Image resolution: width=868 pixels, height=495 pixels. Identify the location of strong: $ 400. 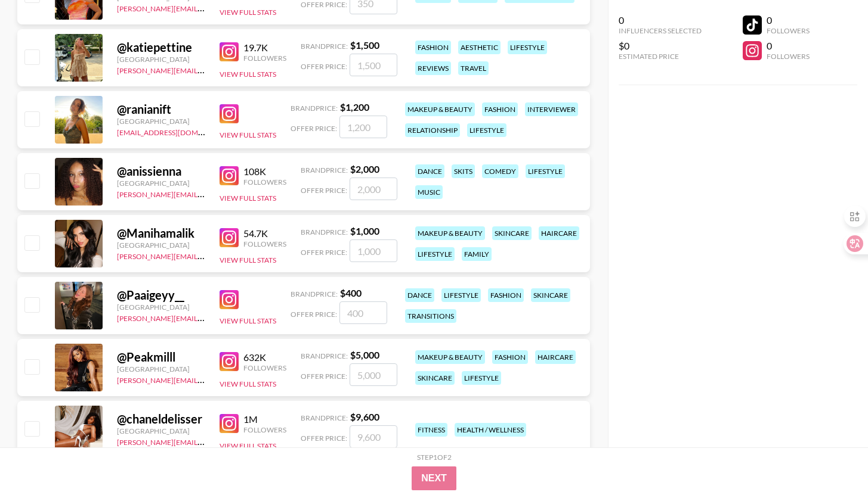
(351, 293).